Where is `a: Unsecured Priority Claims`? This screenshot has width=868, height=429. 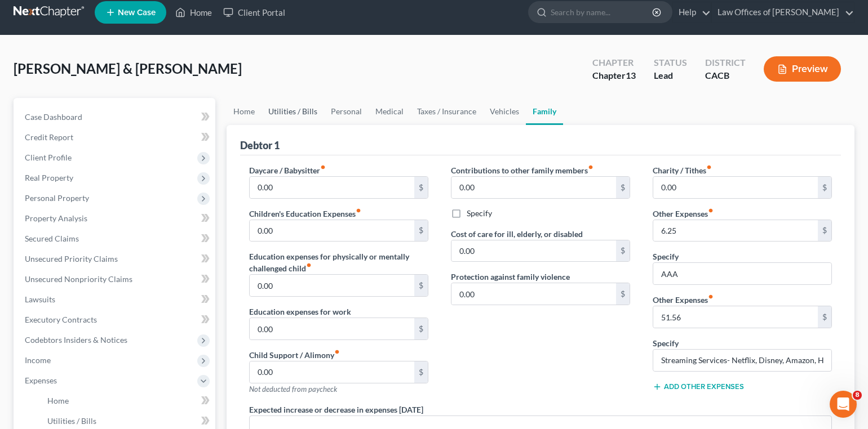
a: Unsecured Priority Claims is located at coordinates (116, 259).